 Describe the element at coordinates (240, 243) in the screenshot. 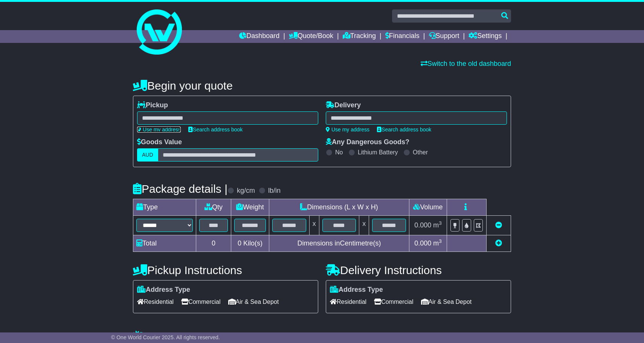

I see `span: 0` at that location.